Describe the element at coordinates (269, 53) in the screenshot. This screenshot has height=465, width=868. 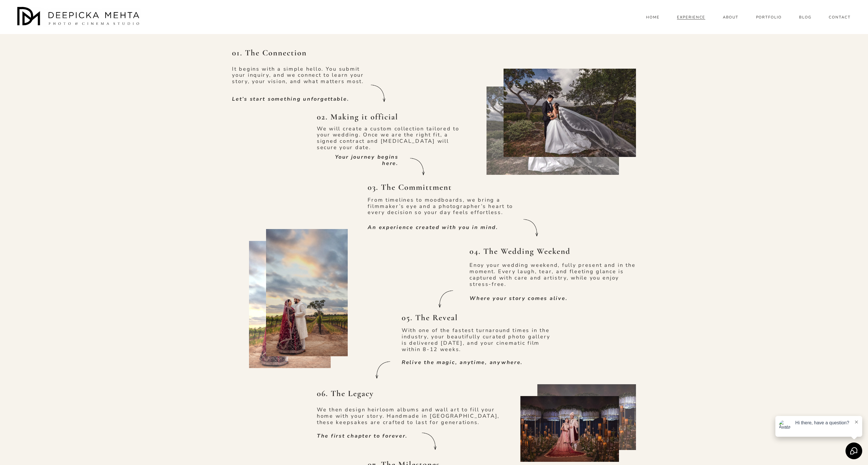
I see `strong: 01. The Connection` at that location.